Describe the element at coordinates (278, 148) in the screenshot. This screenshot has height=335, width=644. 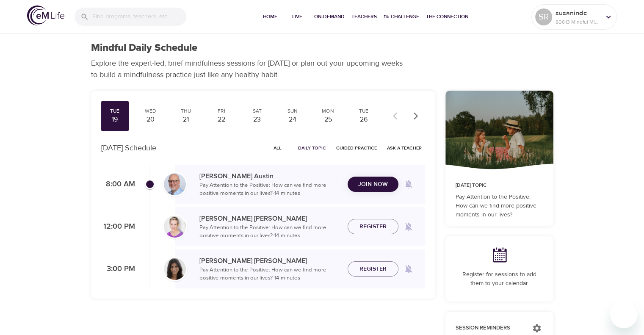
I see `button: All` at that location.